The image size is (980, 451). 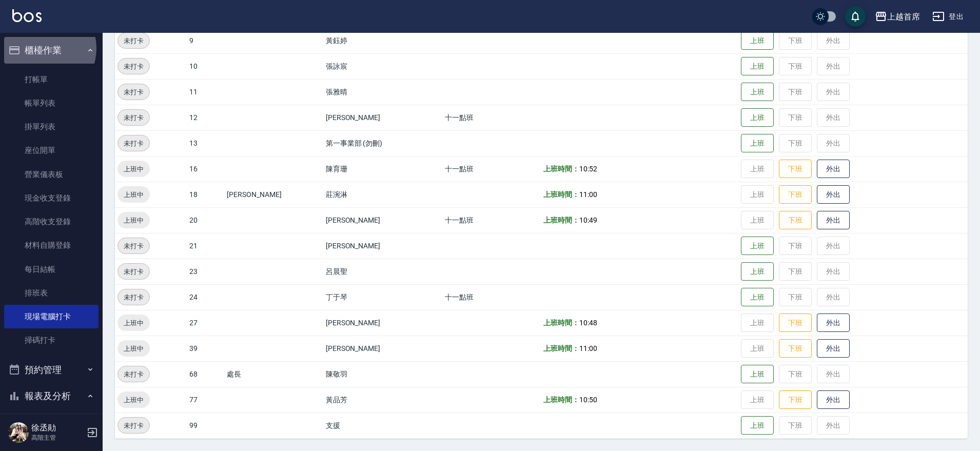 I want to click on td: 13, so click(x=205, y=144).